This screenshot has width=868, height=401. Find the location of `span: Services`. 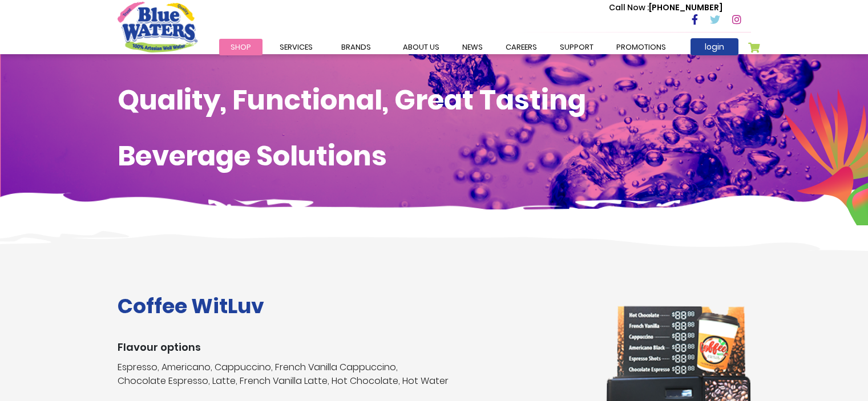

span: Services is located at coordinates (296, 47).